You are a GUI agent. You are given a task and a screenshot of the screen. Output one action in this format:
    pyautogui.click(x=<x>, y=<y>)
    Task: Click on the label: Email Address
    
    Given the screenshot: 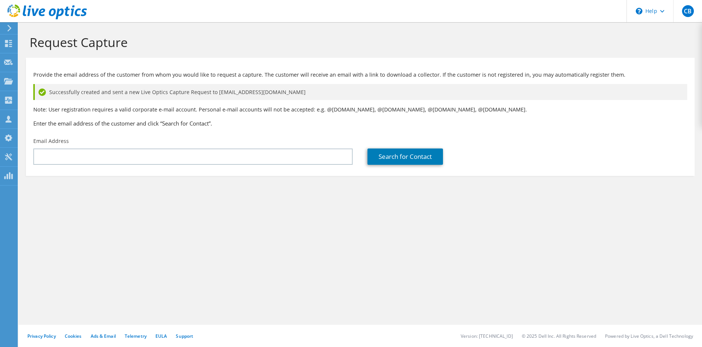 What is the action you would take?
    pyautogui.click(x=51, y=141)
    